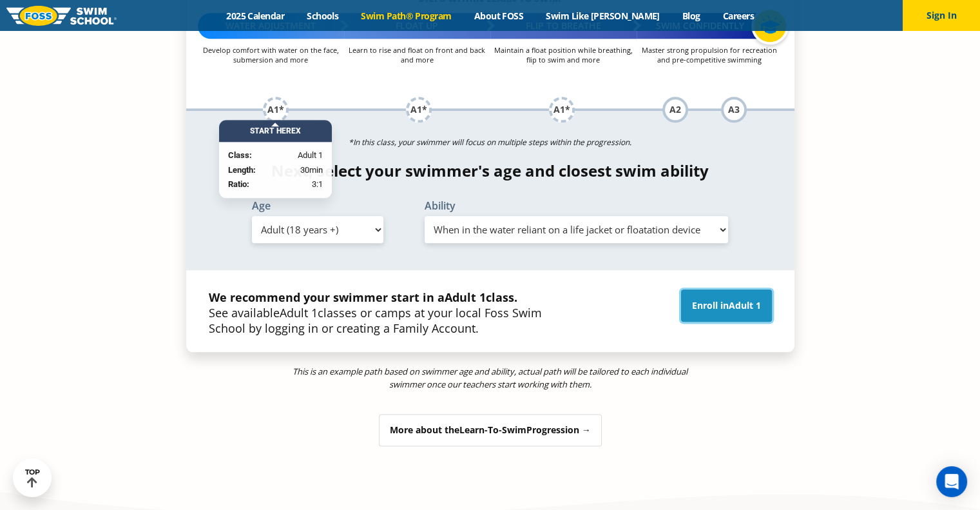  I want to click on div: A3, so click(734, 110).